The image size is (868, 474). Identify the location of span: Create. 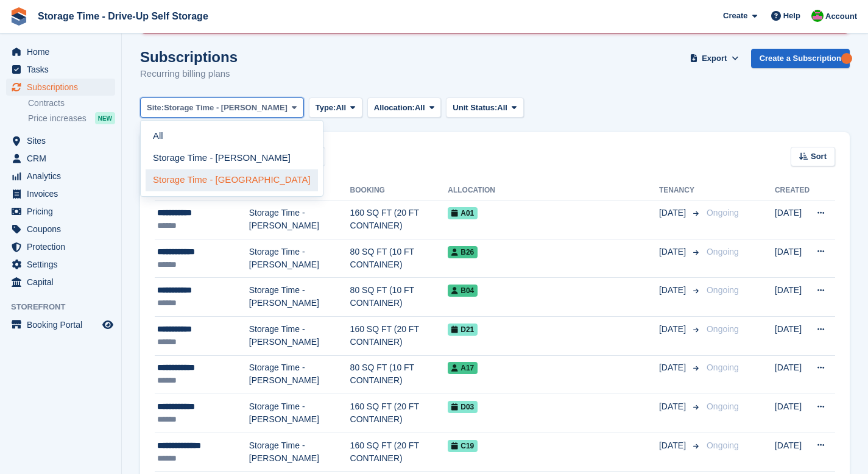
(735, 16).